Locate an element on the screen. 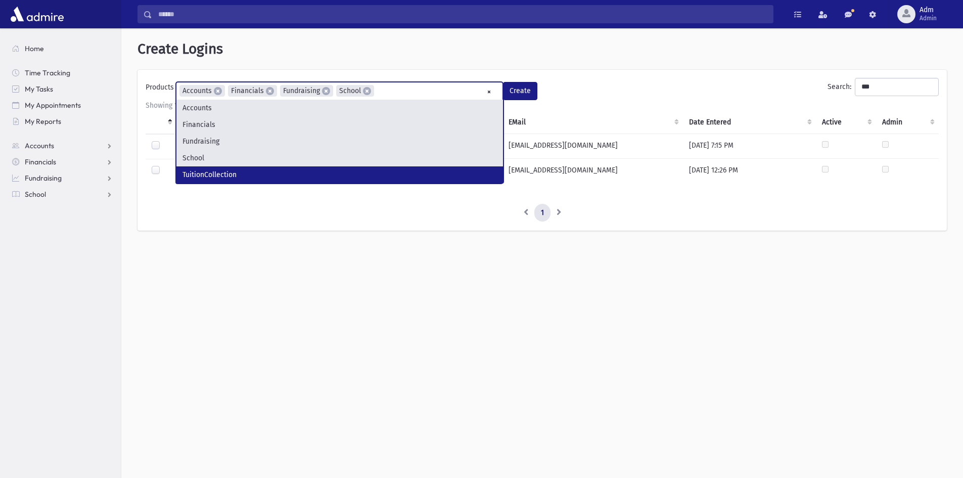  span: School is located at coordinates (35, 194).